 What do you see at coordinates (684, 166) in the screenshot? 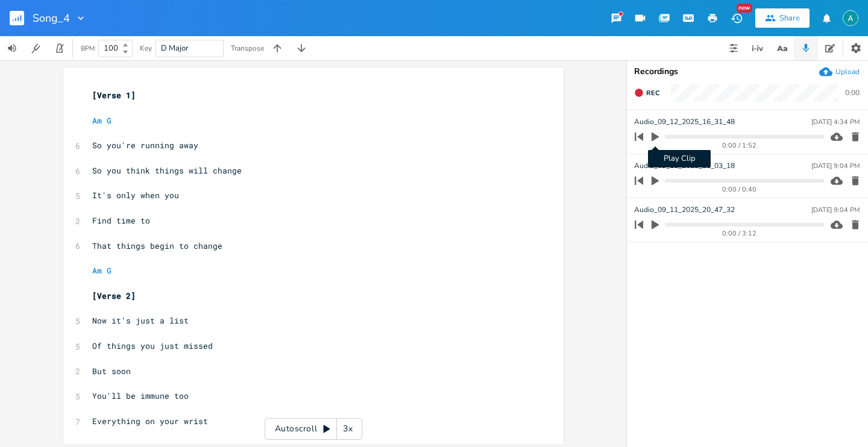
I see `span: Audio_09_11_2025_21_03_18` at bounding box center [684, 166].